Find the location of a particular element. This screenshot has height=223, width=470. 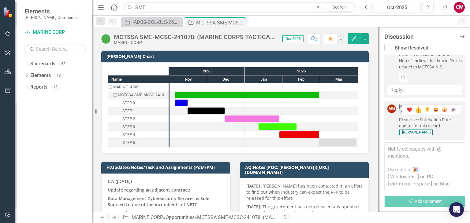

span: Oct-2025 is located at coordinates (293, 39).